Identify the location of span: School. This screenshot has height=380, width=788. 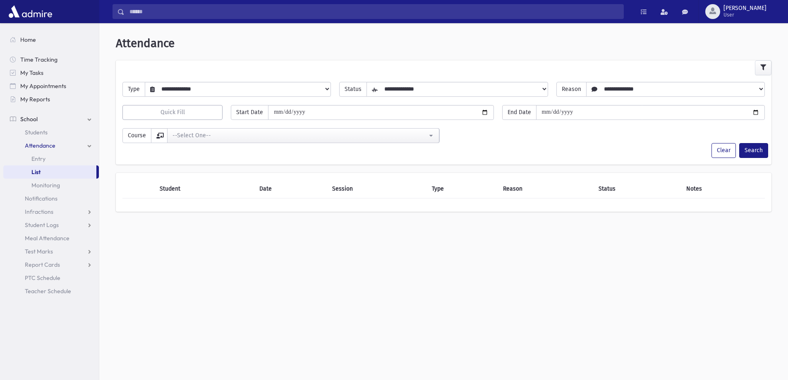
(29, 119).